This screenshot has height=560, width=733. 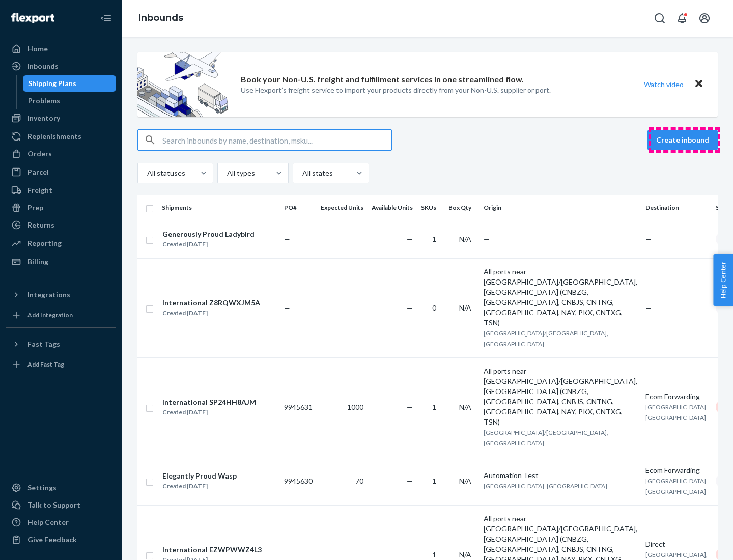 What do you see at coordinates (676, 544) in the screenshot?
I see `div: Direct` at bounding box center [676, 544].